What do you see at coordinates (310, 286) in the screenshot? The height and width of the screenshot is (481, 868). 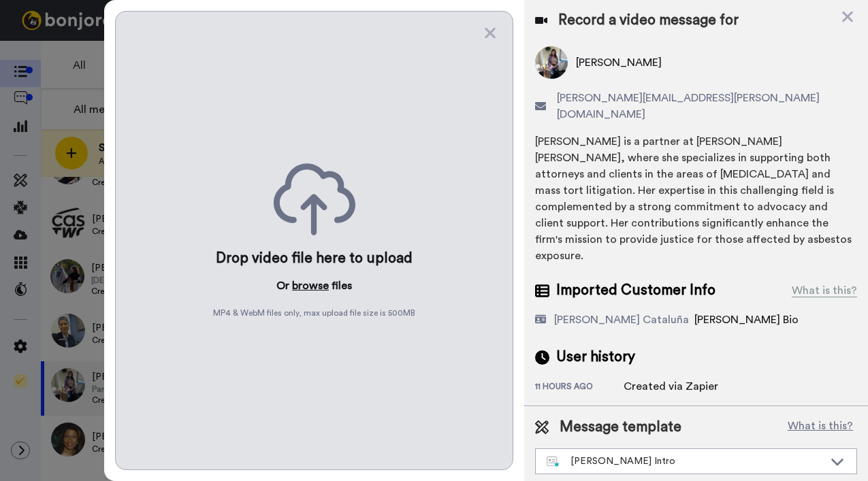 I see `button: browse` at bounding box center [310, 286].